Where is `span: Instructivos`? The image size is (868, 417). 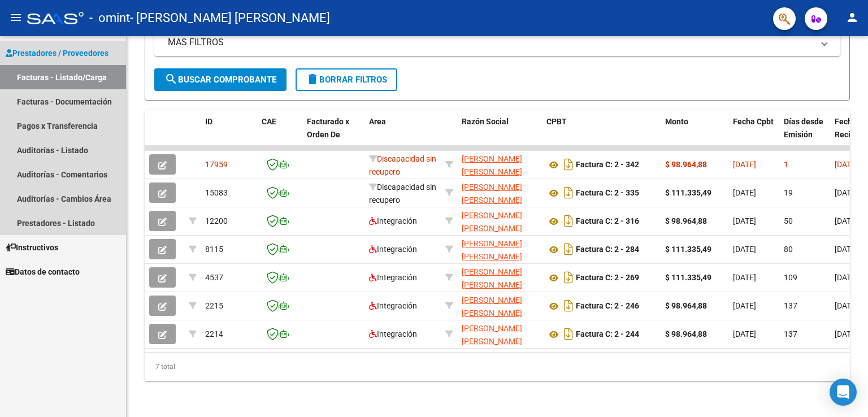
span: Instructivos is located at coordinates (31, 248).